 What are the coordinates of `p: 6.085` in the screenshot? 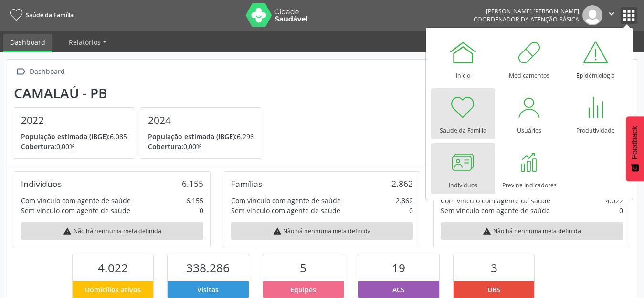 It's located at (74, 137).